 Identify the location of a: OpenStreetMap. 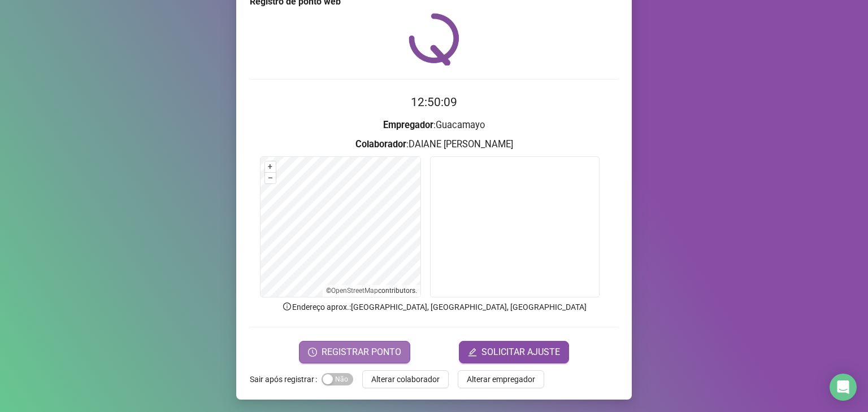
(354, 291).